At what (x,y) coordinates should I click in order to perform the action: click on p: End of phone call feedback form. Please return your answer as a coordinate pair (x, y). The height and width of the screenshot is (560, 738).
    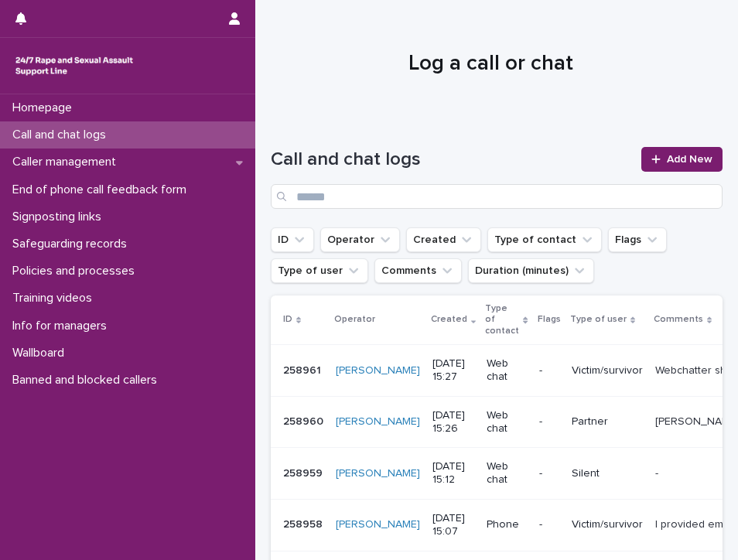
    Looking at the image, I should click on (102, 190).